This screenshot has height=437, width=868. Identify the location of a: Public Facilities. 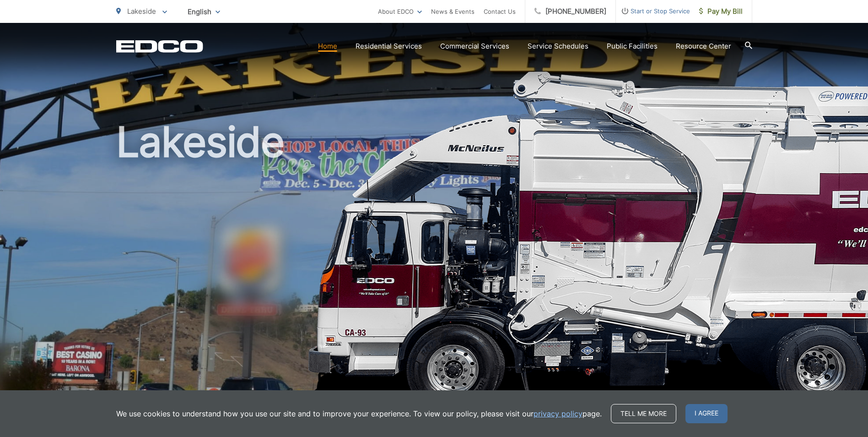
(632, 46).